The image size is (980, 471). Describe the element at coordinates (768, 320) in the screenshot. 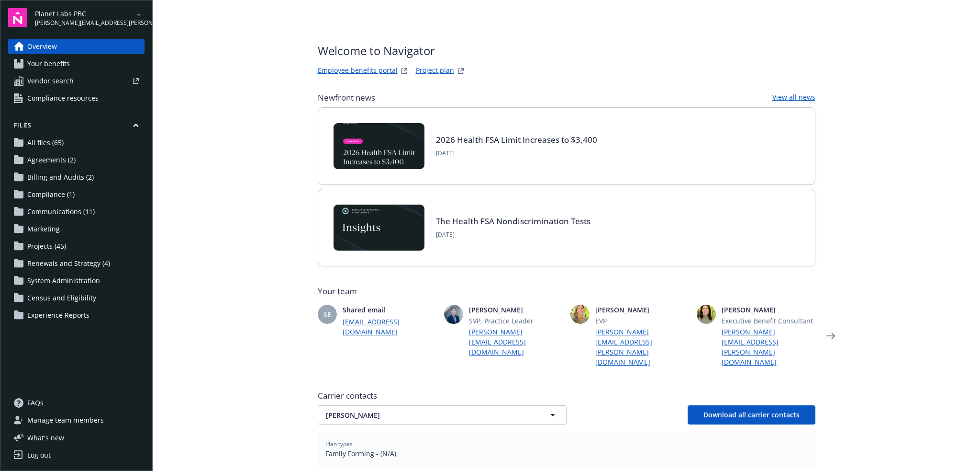

I see `span: Executive Benefit Consultant` at that location.